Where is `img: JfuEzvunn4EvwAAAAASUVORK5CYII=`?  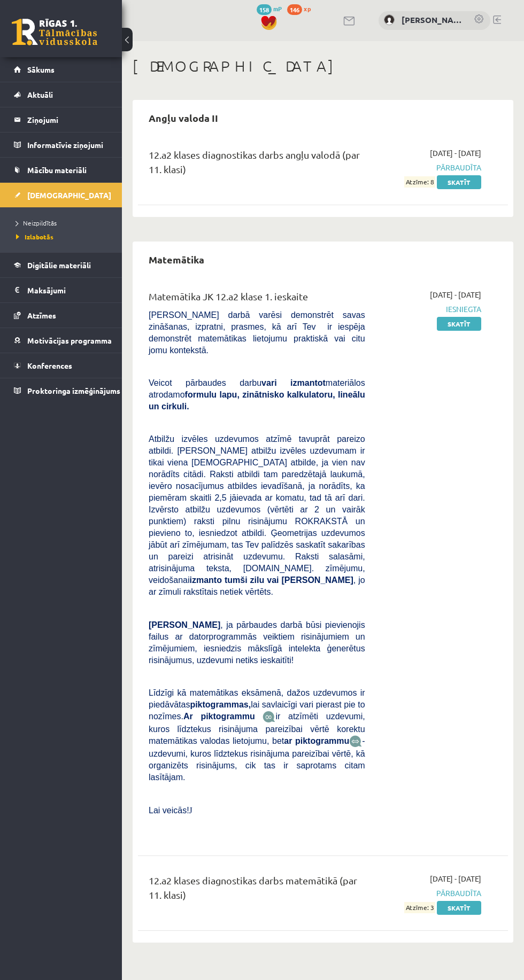
img: JfuEzvunn4EvwAAAAASUVORK5CYII= is located at coordinates (269, 717).